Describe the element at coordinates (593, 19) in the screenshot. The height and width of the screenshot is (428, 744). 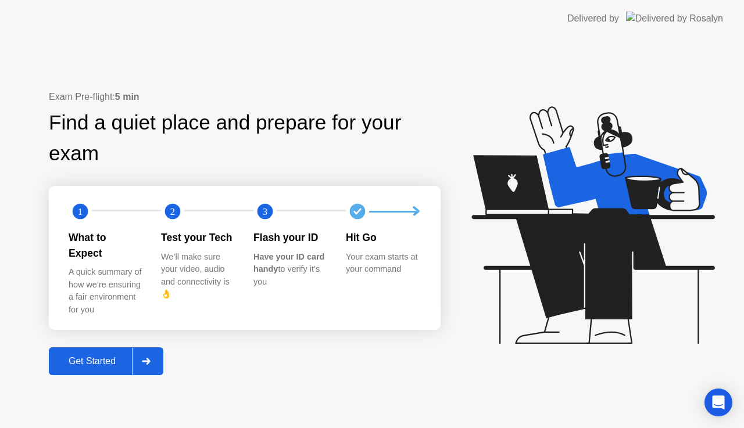
I see `div: Delivered by` at that location.